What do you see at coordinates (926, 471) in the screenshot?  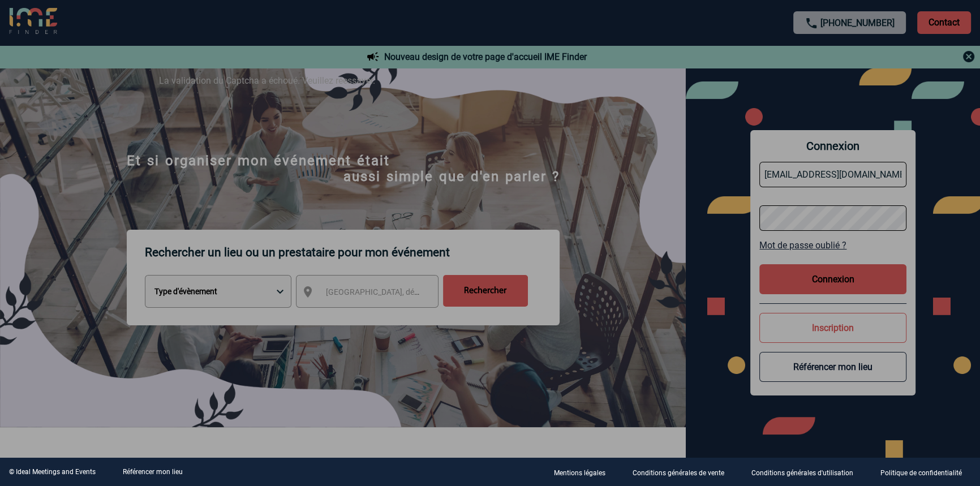 I see `a: Politique de confidentialité` at bounding box center [926, 471].